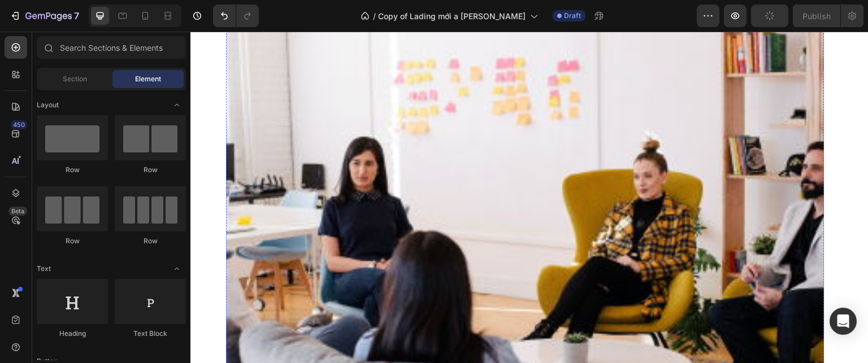 This screenshot has width=868, height=363. What do you see at coordinates (44, 16) in the screenshot?
I see `button: 7` at bounding box center [44, 16].